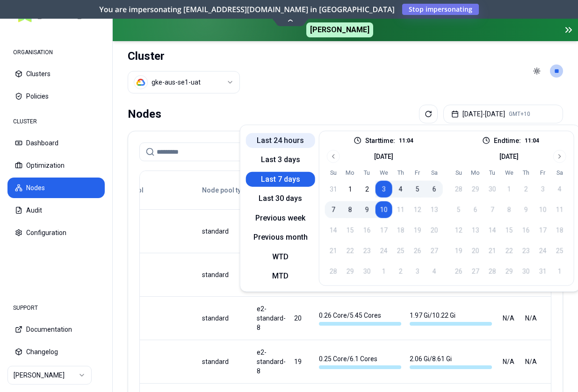 Image resolution: width=578 pixels, height=392 pixels. I want to click on button: 10, so click(384, 210).